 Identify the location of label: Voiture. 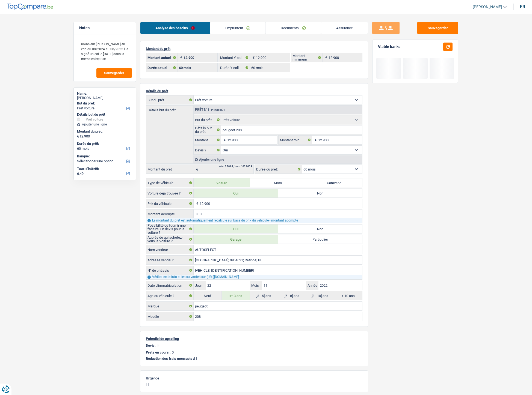
(222, 183).